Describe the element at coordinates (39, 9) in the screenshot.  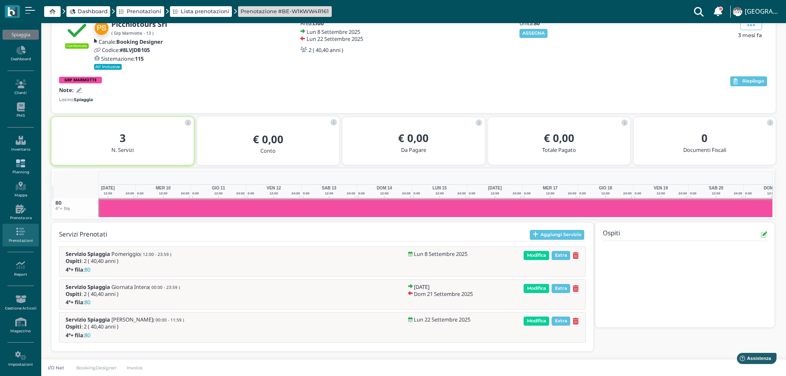
I see `span: Assistenza` at that location.